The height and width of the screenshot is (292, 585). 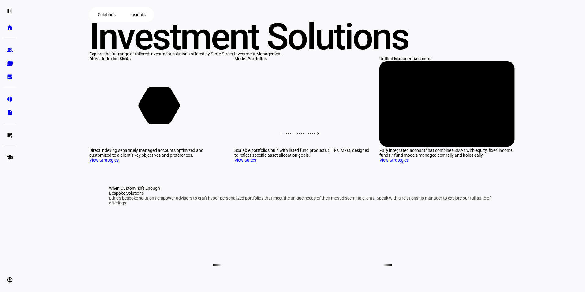 I want to click on button: Insights, so click(x=138, y=15).